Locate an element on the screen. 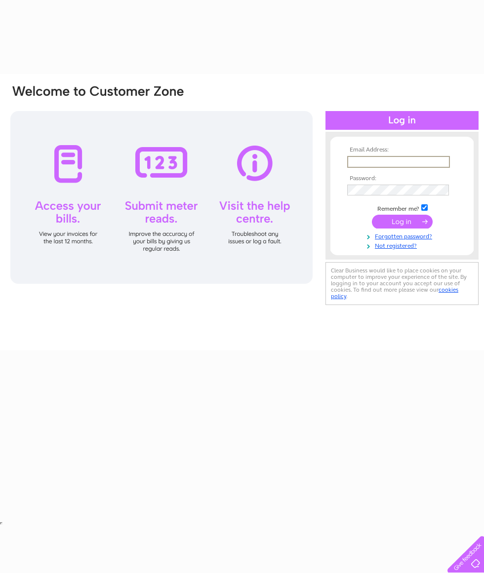 This screenshot has width=484, height=573. th: Password: is located at coordinates (402, 179).